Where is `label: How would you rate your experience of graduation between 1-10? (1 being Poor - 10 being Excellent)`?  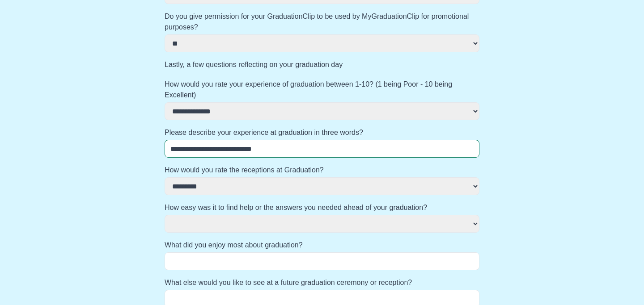 label: How would you rate your experience of graduation between 1-10? (1 being Poor - 10 being Excellent) is located at coordinates (322, 90).